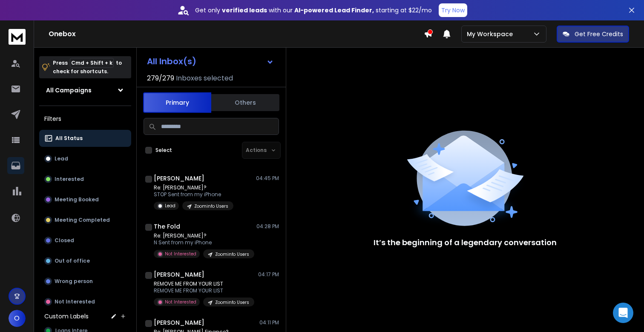 The width and height of the screenshot is (644, 332). What do you see at coordinates (245, 10) in the screenshot?
I see `strong: verified leads` at bounding box center [245, 10].